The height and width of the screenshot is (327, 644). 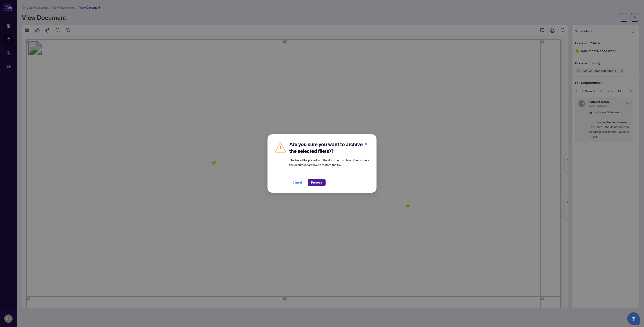 What do you see at coordinates (297, 183) in the screenshot?
I see `span: Cancel` at bounding box center [297, 183].